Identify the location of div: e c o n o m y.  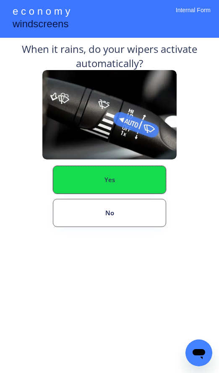
(41, 12).